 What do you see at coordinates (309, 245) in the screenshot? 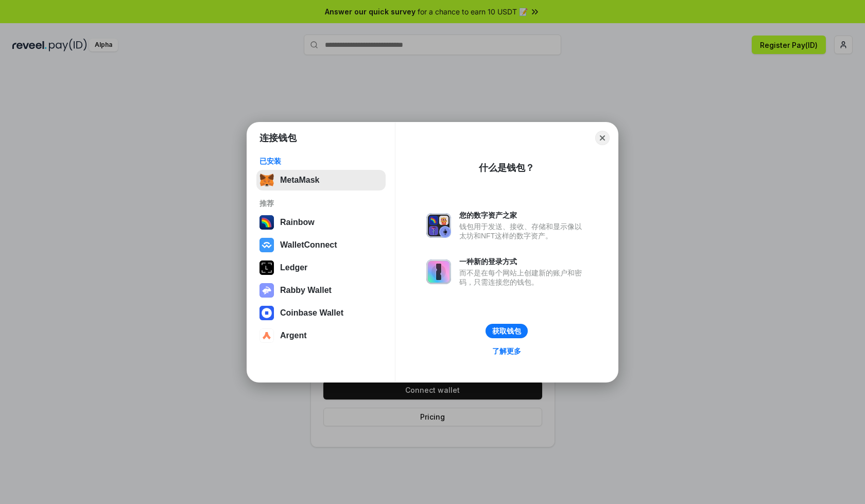
I see `div: WalletConnect` at bounding box center [309, 245].